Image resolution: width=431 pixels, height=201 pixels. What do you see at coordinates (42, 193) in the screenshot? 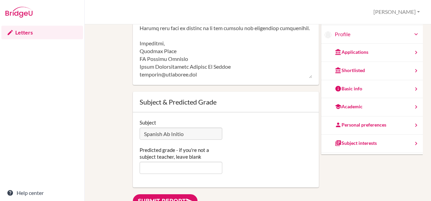
I see `a: Help center` at bounding box center [42, 193].